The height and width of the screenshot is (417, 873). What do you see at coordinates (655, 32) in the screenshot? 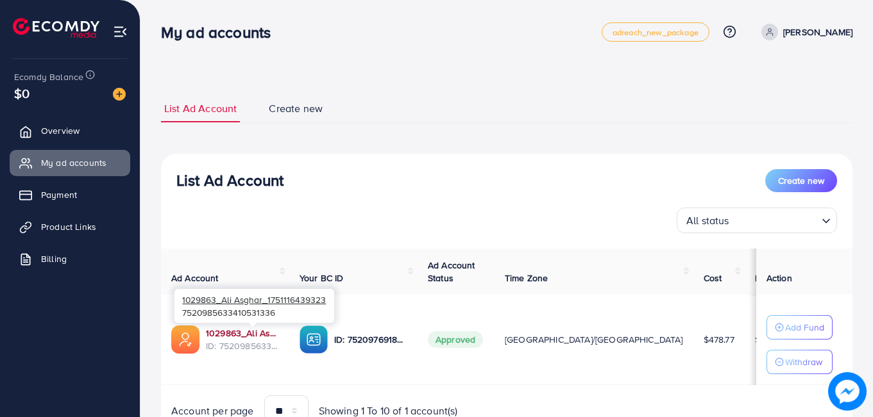
I see `span: adreach_new_package` at bounding box center [655, 32].